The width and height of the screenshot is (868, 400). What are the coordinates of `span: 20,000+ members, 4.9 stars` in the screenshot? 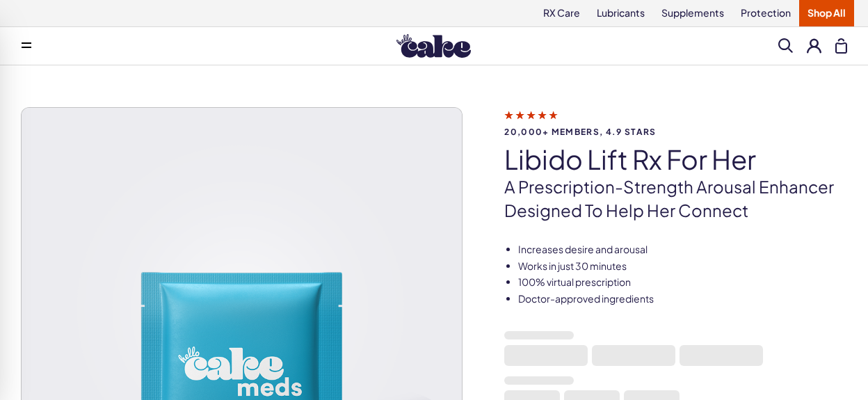 It's located at (676, 132).